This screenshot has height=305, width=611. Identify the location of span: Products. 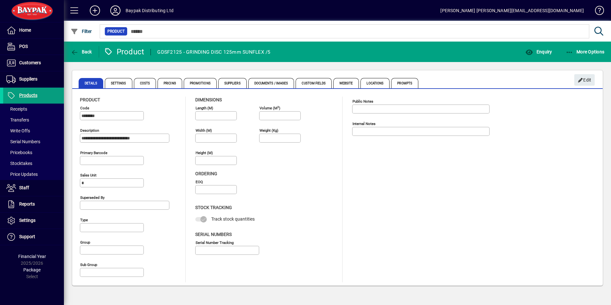
(28, 95).